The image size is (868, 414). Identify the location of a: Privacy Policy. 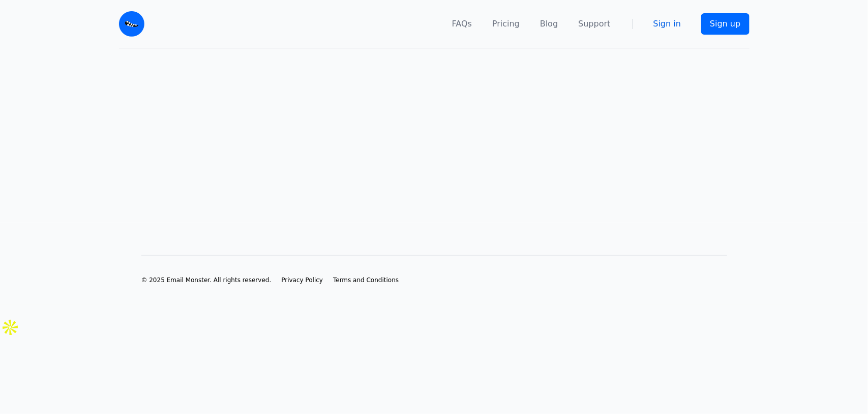
(302, 280).